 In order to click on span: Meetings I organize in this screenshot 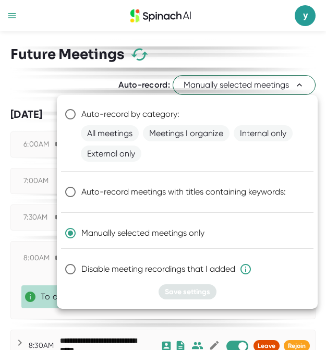, I will do `click(186, 133)`.